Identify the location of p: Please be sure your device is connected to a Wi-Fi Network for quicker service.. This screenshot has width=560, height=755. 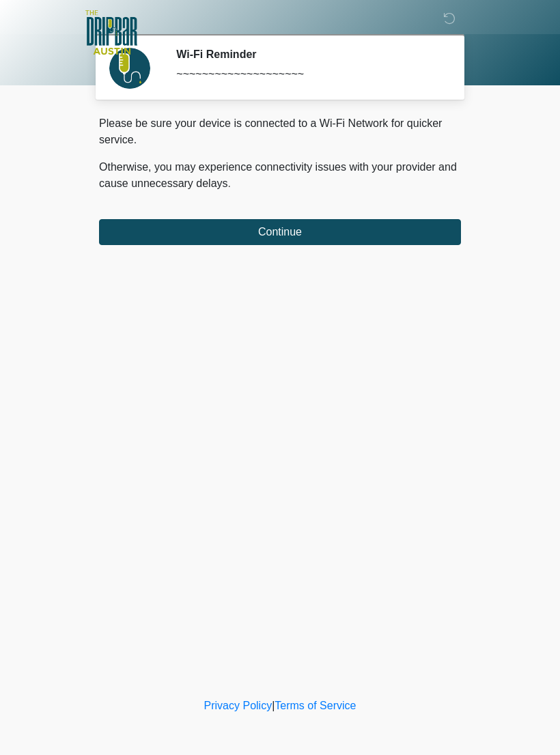
(280, 132).